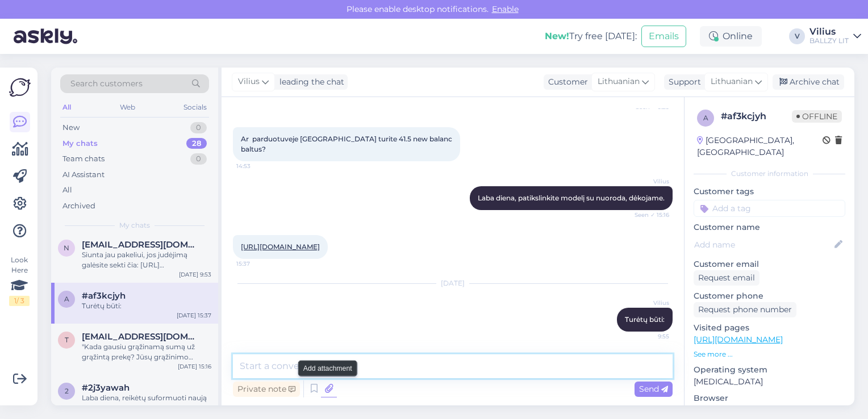  I want to click on span: t, so click(66, 339).